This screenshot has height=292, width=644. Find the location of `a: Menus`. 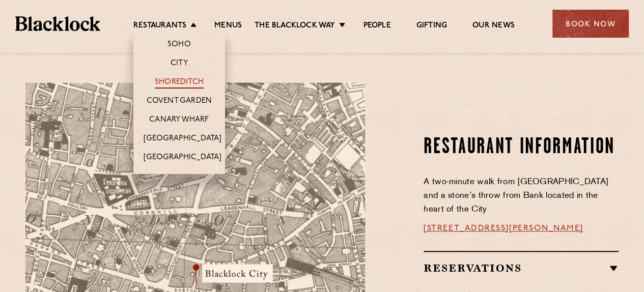

a: Menus is located at coordinates (228, 26).